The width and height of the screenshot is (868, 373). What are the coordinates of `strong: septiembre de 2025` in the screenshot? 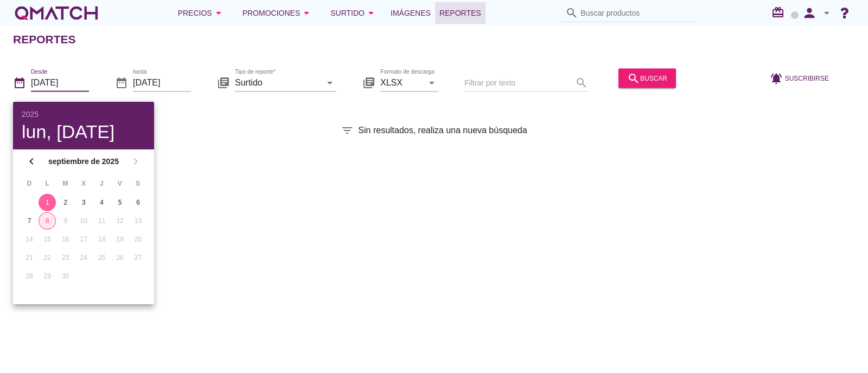 It's located at (83, 161).